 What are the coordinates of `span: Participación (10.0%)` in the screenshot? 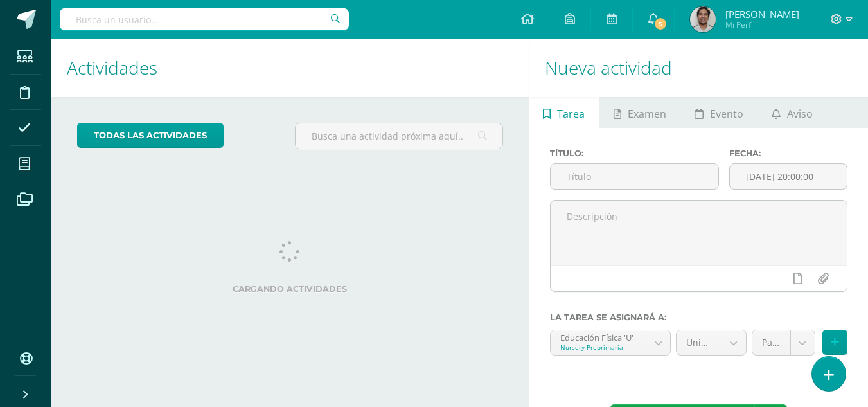 It's located at (771, 343).